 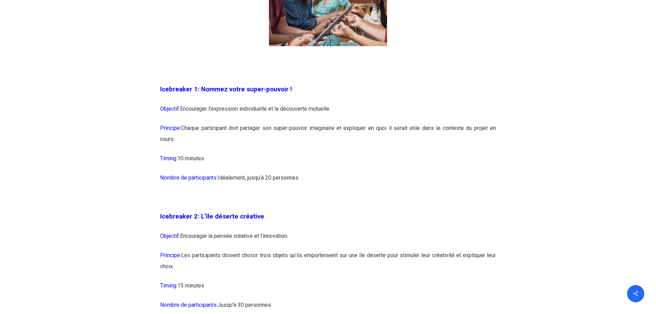 What do you see at coordinates (328, 113) in the screenshot?
I see `p: Encourager l’expression individuelle et la découverte mutuelle.` at bounding box center [328, 113].